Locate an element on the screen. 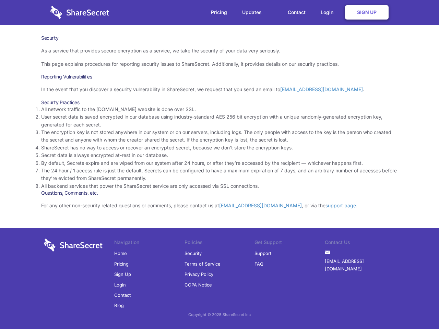  a: Terms of Service is located at coordinates (202, 264).